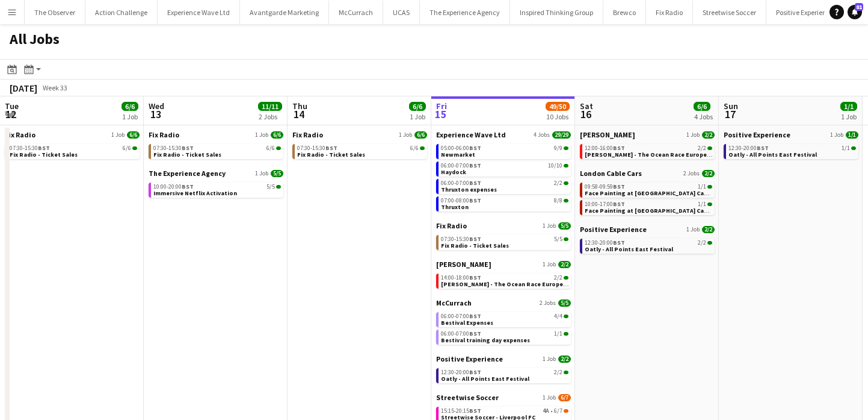  I want to click on span: Helly Hansen, so click(608, 134).